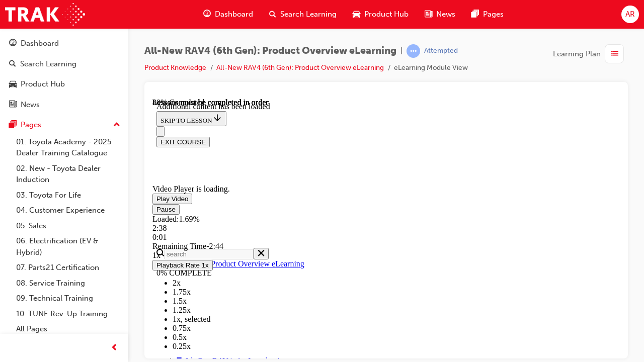  I want to click on a: 09. Technical Training, so click(68, 298).